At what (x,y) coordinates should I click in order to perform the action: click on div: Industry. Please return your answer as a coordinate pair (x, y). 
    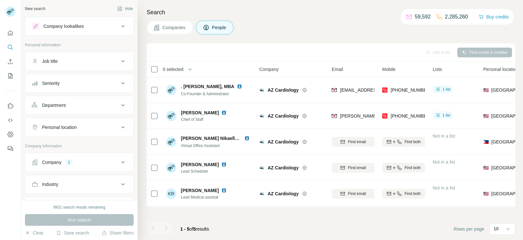
    Looking at the image, I should click on (50, 184).